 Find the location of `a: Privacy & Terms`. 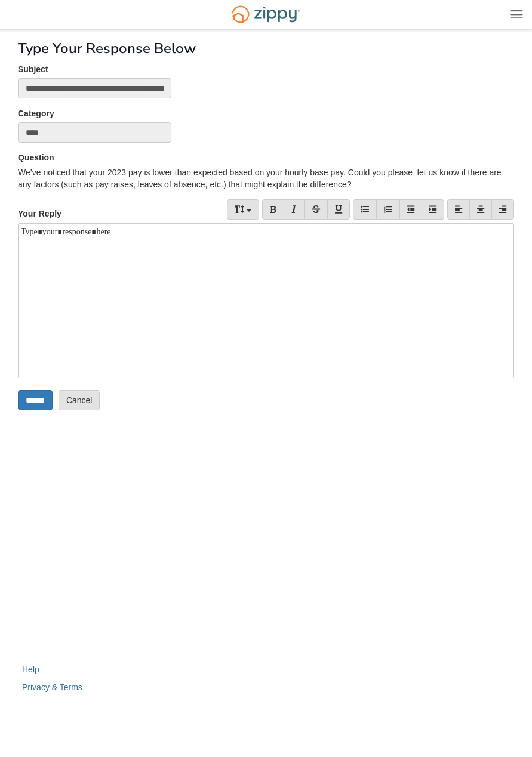

a: Privacy & Terms is located at coordinates (52, 688).